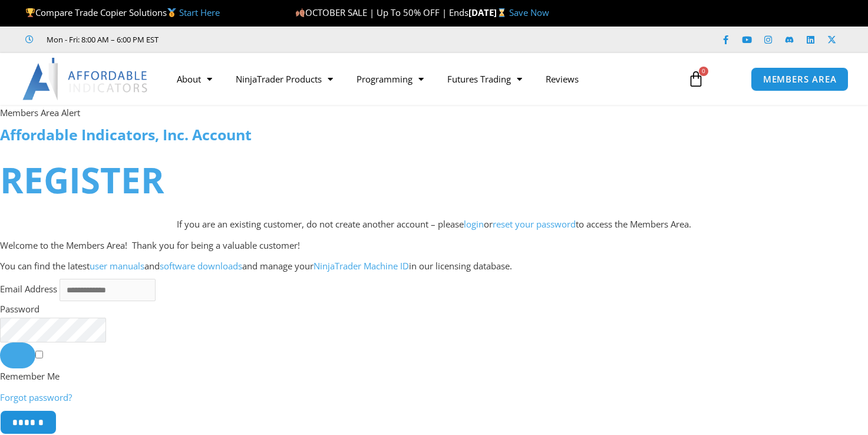 The height and width of the screenshot is (435, 868). What do you see at coordinates (123, 12) in the screenshot?
I see `span: Compare Trade Copier Solutions` at bounding box center [123, 12].